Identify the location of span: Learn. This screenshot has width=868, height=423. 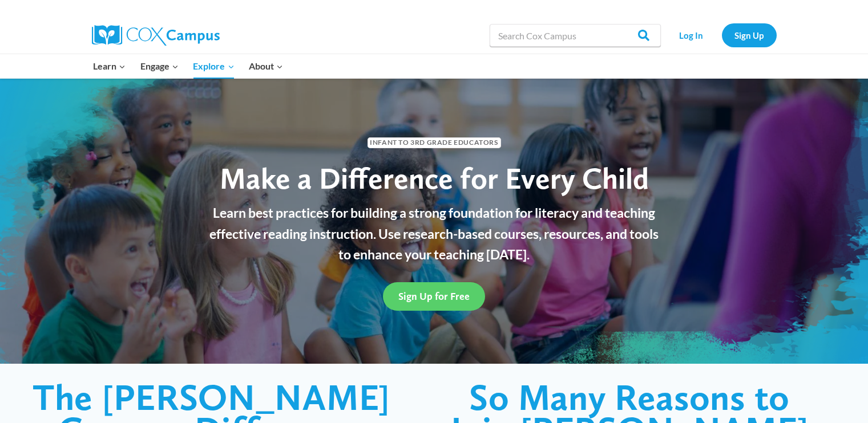
(109, 66).